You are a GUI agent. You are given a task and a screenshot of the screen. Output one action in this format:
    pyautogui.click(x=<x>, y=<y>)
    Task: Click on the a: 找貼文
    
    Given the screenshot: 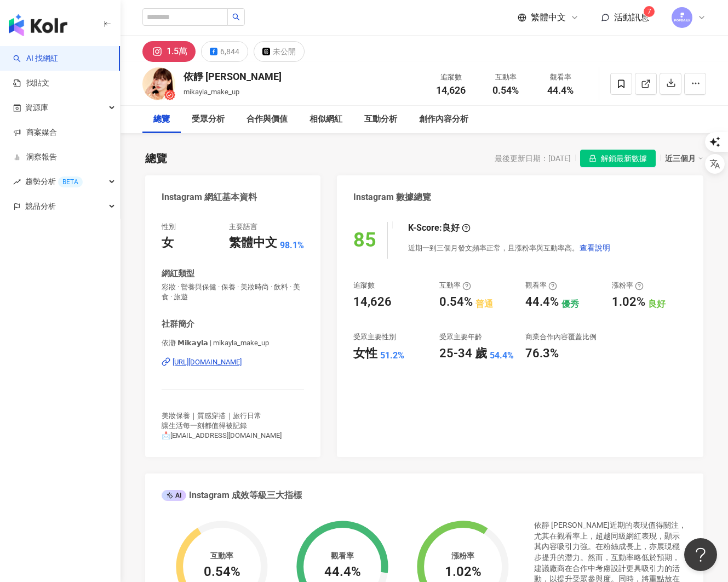 What is the action you would take?
    pyautogui.click(x=31, y=83)
    